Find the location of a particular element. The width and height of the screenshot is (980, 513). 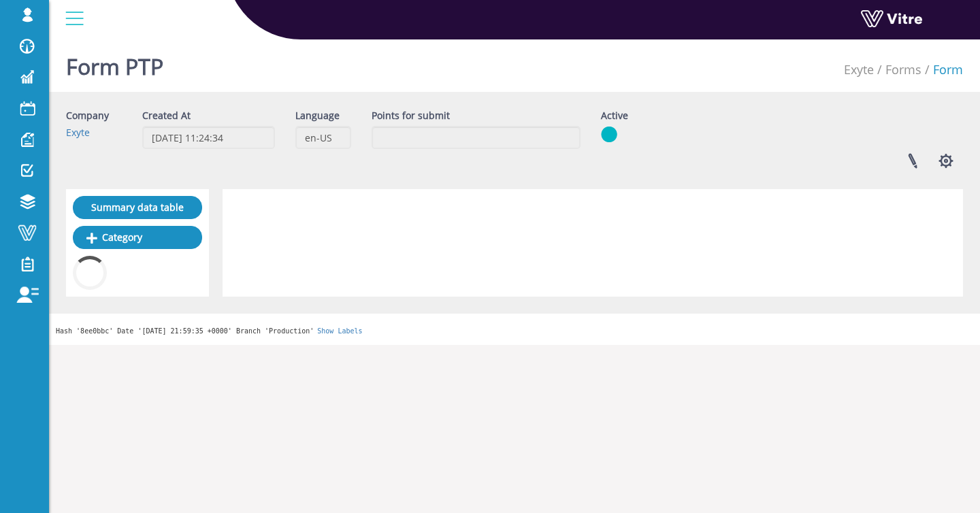

label: Created At is located at coordinates (166, 116).